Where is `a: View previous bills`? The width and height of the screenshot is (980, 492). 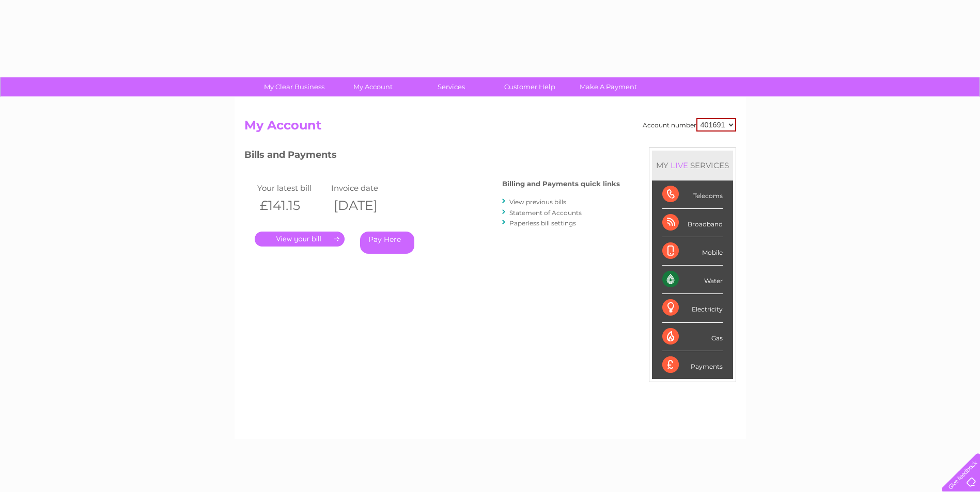 a: View previous bills is located at coordinates (538, 201).